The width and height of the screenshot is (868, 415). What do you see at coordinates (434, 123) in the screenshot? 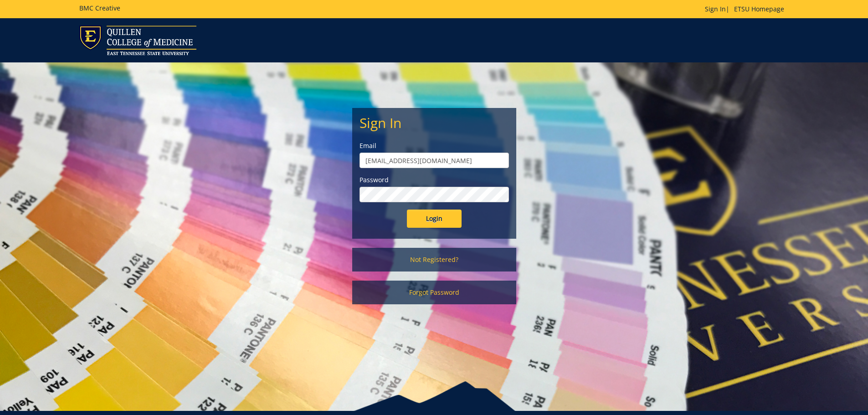
I see `h2: Sign In` at bounding box center [434, 123].